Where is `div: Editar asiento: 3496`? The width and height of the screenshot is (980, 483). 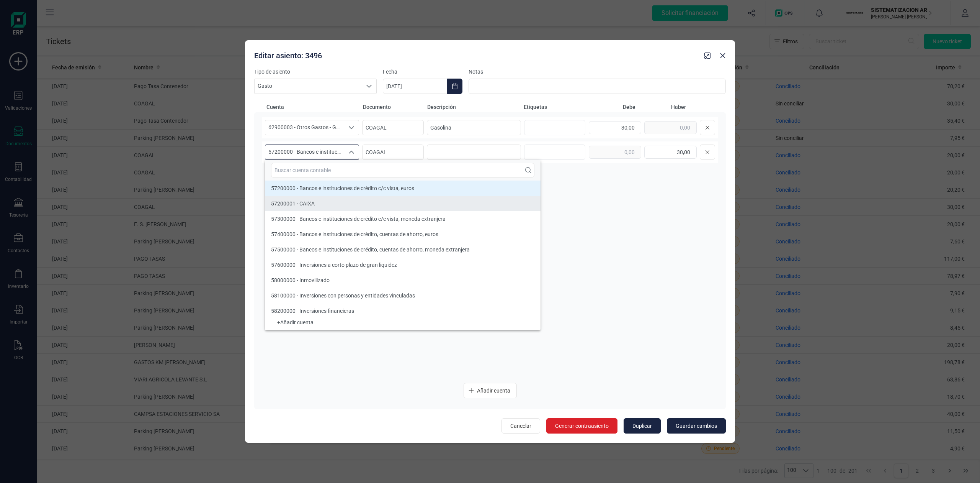 div: Editar asiento: 3496 is located at coordinates (476, 54).